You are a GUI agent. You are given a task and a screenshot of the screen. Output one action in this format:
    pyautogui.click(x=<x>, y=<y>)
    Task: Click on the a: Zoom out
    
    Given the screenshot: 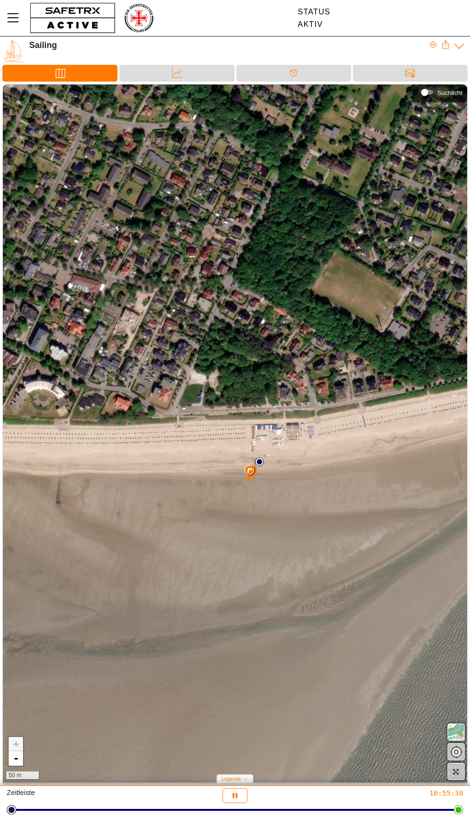 What is the action you would take?
    pyautogui.click(x=16, y=758)
    